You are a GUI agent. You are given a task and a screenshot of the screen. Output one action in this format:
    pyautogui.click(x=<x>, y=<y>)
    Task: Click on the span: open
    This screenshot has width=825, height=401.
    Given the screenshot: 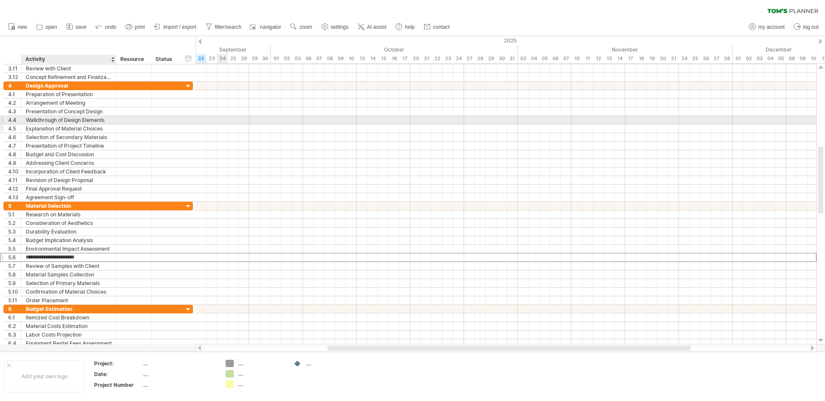 What is the action you would take?
    pyautogui.click(x=51, y=27)
    